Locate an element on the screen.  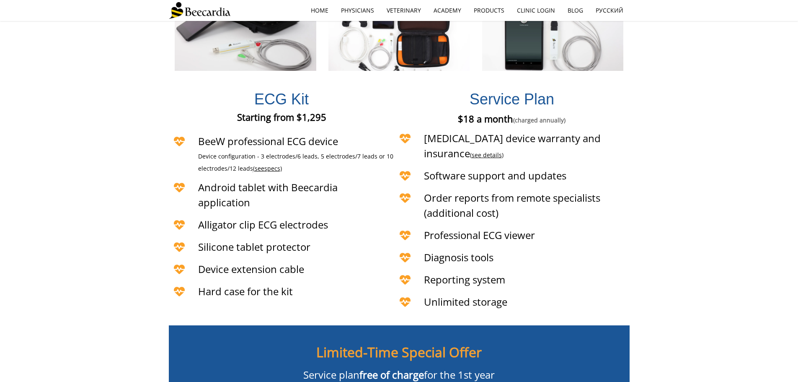
a: Русский is located at coordinates (610, 10).